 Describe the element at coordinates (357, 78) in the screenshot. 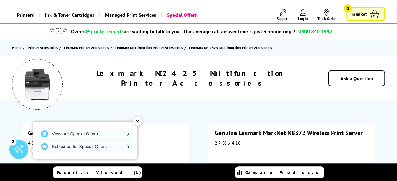

I see `a: Ask a Question` at that location.